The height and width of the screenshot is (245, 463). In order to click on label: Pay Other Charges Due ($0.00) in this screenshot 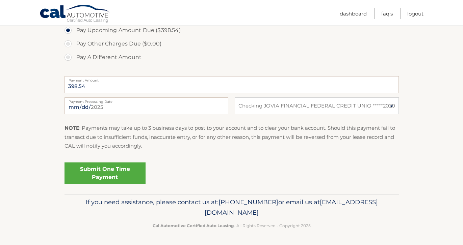, I will do `click(232, 44)`.